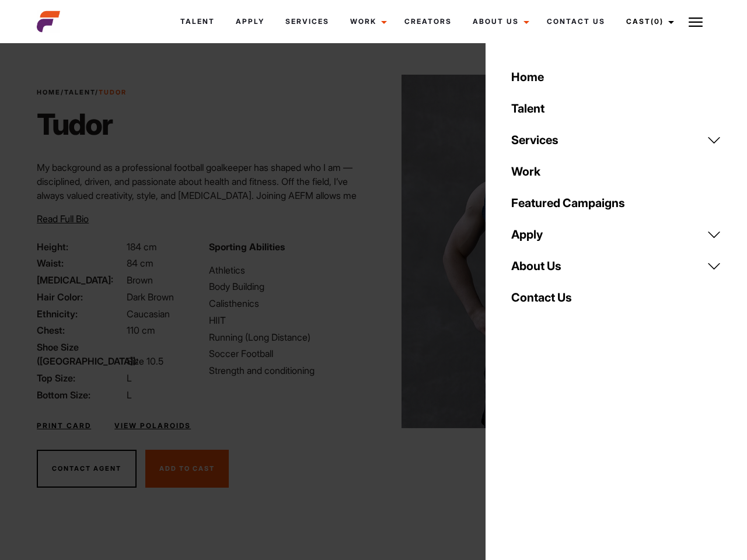 This screenshot has width=747, height=560. I want to click on li: Calisthenics, so click(288, 303).